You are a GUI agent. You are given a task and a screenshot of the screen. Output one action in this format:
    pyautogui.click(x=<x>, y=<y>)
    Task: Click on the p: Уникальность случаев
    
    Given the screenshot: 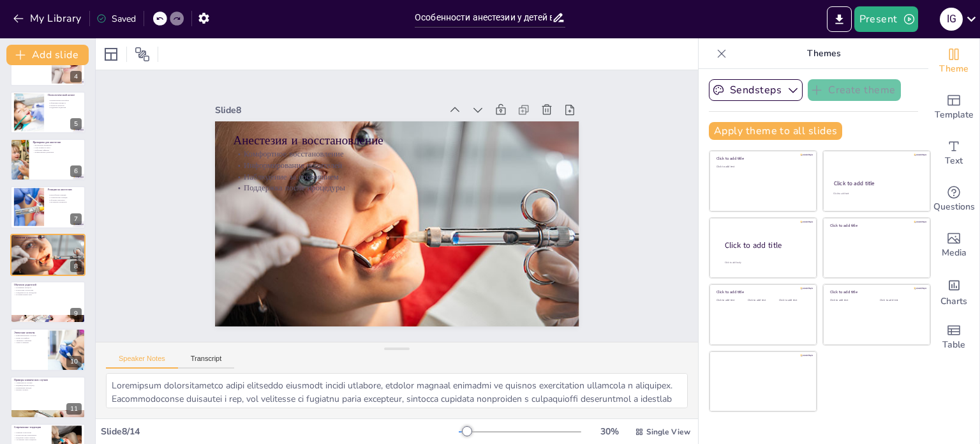 What is the action you would take?
    pyautogui.click(x=47, y=383)
    